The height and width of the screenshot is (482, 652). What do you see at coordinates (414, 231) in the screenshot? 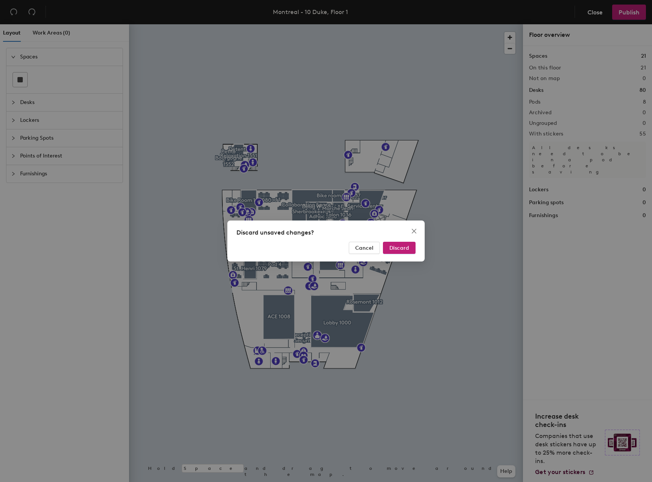
I see `span: close` at bounding box center [414, 231].